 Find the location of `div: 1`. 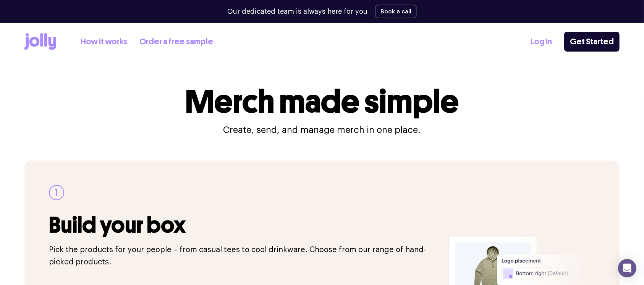

div: 1 is located at coordinates (57, 193).